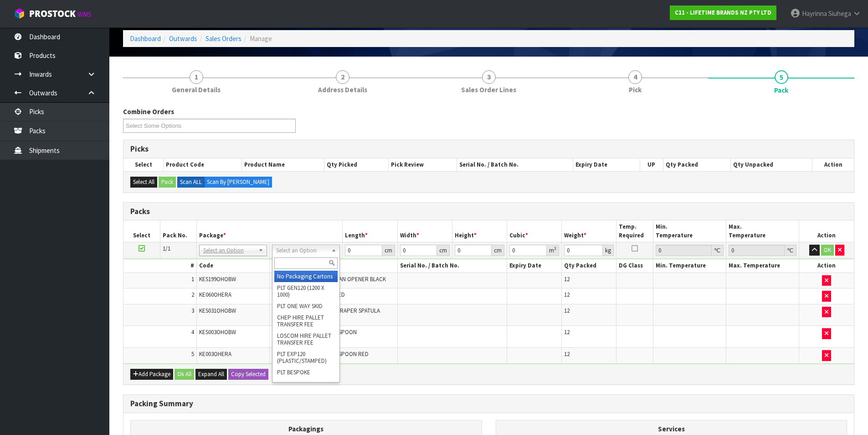 The height and width of the screenshot is (435, 868). Describe the element at coordinates (781, 90) in the screenshot. I see `span: Pack` at that location.